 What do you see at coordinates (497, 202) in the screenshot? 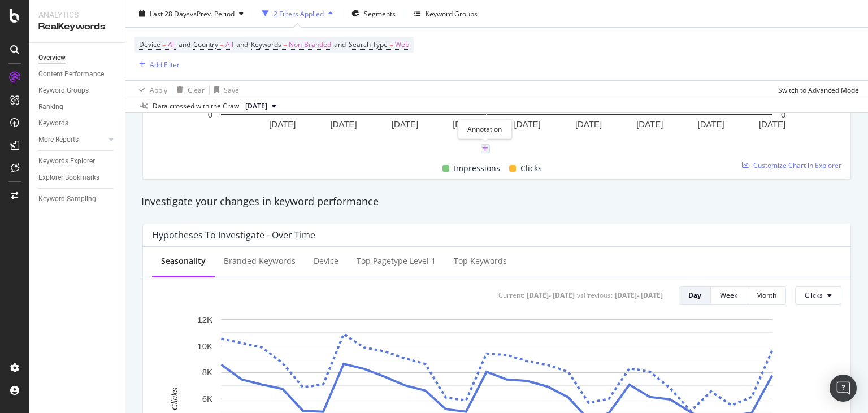
I see `div: Investigate your changes in keyword performance` at bounding box center [497, 202].